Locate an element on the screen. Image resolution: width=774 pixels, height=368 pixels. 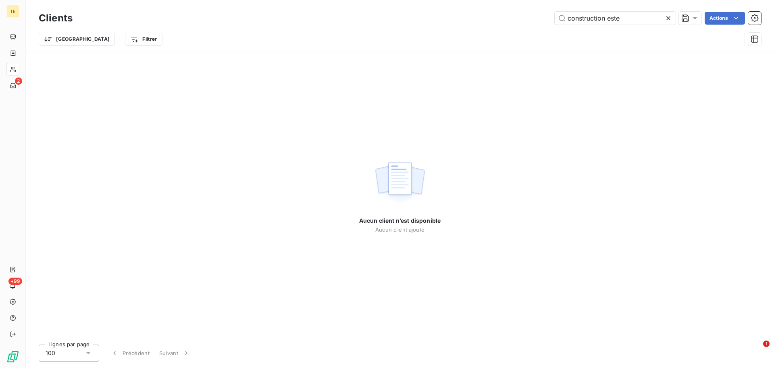
button: Filtrer is located at coordinates (144, 39).